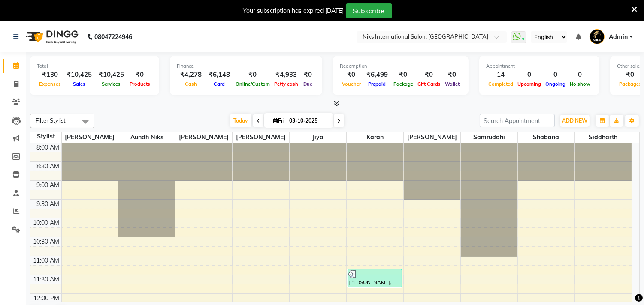 The image size is (644, 305). What do you see at coordinates (580, 84) in the screenshot?
I see `span: No show` at bounding box center [580, 84].